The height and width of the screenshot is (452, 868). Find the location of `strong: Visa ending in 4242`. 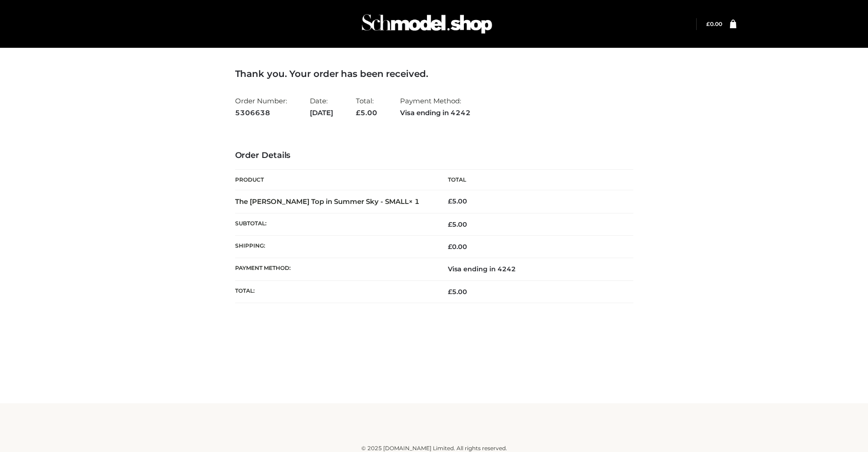

strong: Visa ending in 4242 is located at coordinates (435, 113).